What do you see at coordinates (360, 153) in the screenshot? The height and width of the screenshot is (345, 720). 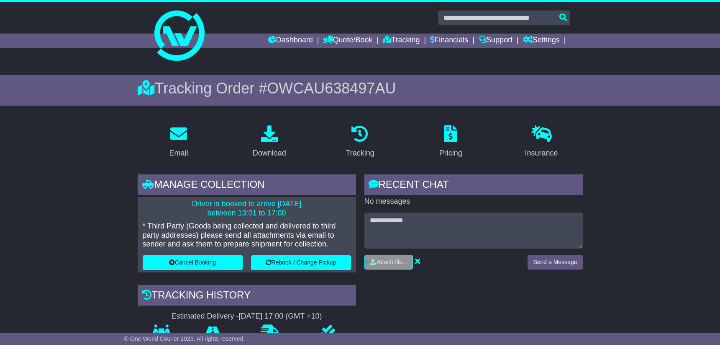 I see `div: Tracking` at bounding box center [360, 153].